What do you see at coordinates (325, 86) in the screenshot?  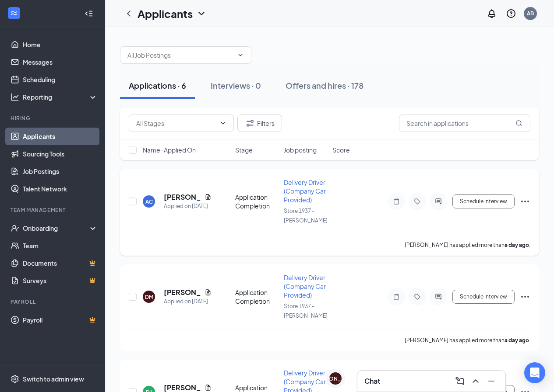 I see `div: Offers and hires · 178` at bounding box center [325, 86].